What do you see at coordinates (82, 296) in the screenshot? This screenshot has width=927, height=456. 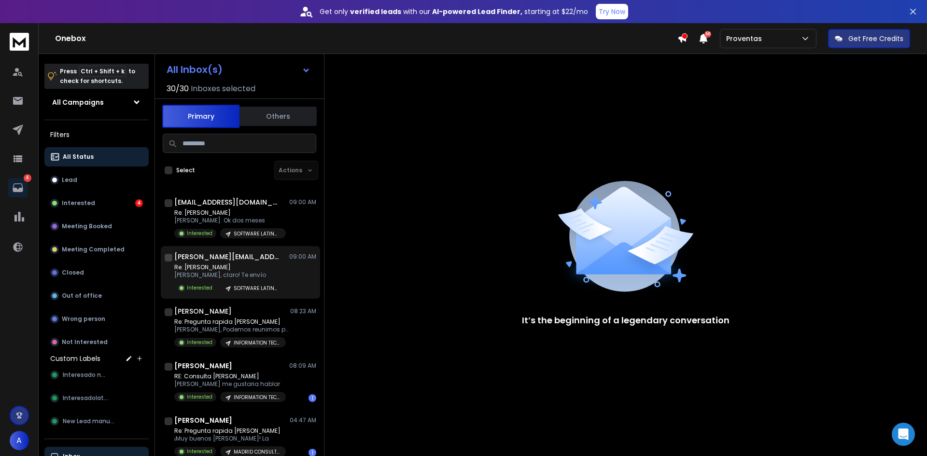 I see `p: Out of office` at bounding box center [82, 296].